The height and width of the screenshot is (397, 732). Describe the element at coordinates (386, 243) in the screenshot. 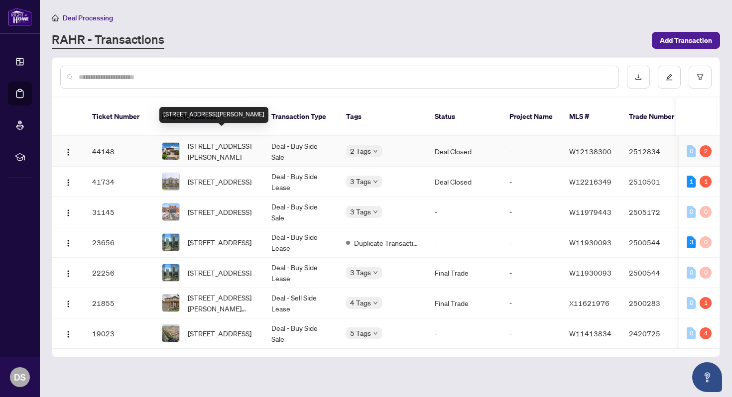

I see `span: Duplicate Transaction` at that location.